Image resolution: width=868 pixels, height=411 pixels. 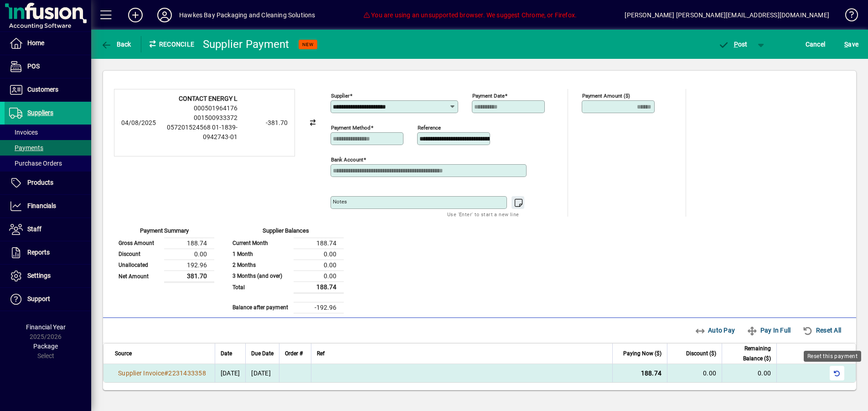 What do you see at coordinates (189, 265) in the screenshot?
I see `td: 192.96` at bounding box center [189, 265].